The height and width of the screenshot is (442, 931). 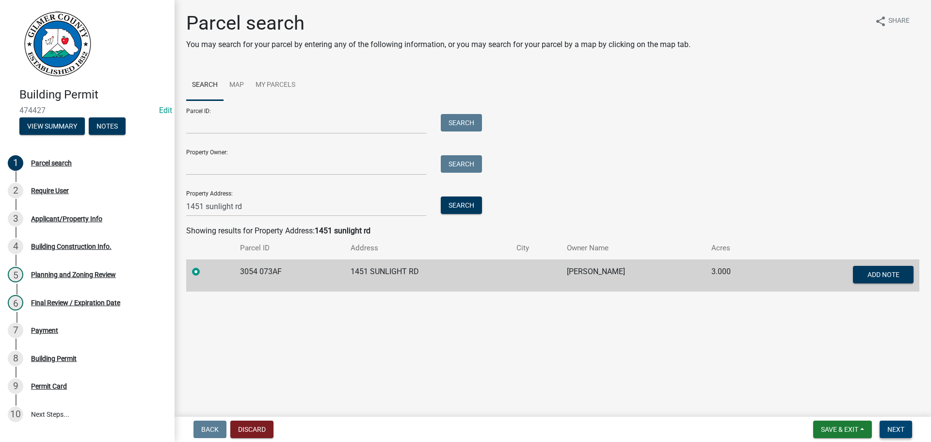 What do you see at coordinates (16, 414) in the screenshot?
I see `div: 10` at bounding box center [16, 414].